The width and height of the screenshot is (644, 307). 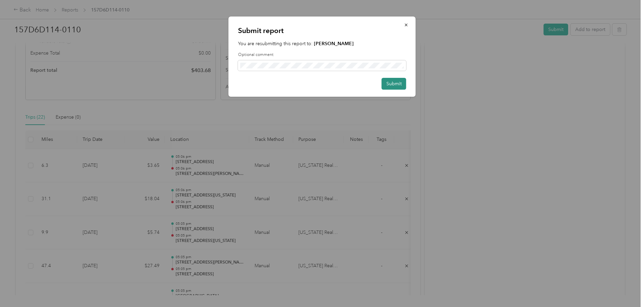 I want to click on p: You are resubmitting this report to:, so click(x=322, y=44).